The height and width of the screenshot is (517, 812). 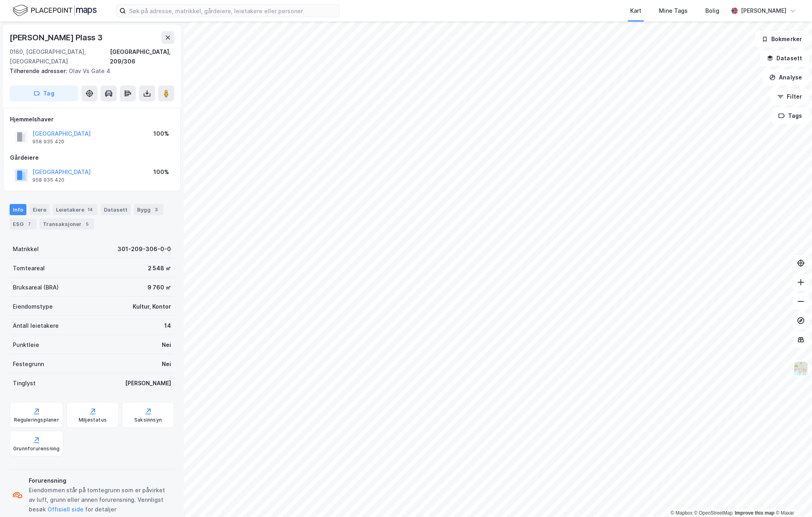 I want to click on button: Datasett, so click(x=785, y=58).